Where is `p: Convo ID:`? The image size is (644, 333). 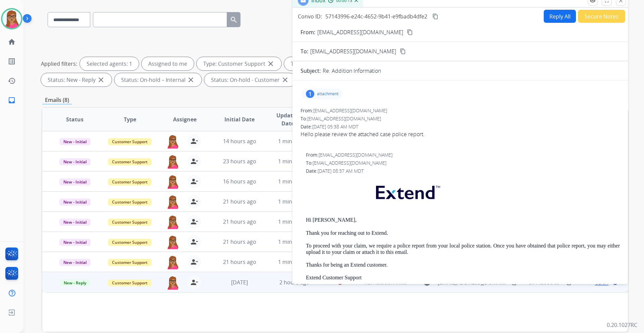
p: Convo ID: is located at coordinates (310, 16).